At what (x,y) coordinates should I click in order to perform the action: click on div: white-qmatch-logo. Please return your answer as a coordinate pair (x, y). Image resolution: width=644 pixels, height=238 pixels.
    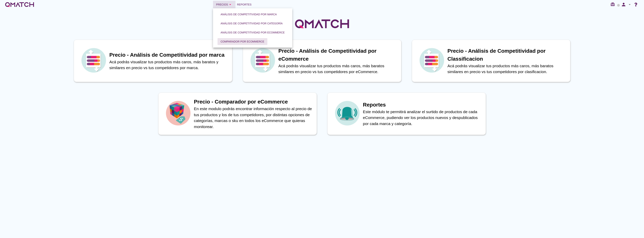
    Looking at the image, I should click on (20, 5).